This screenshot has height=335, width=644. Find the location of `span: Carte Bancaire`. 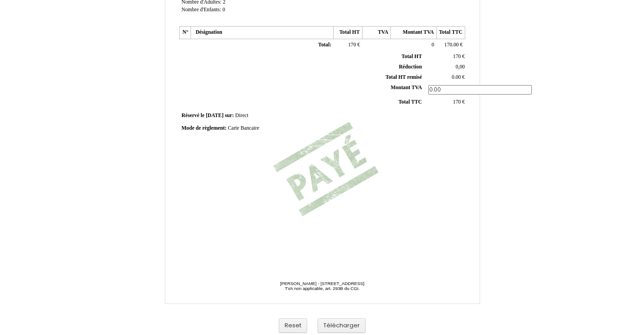

span: Carte Bancaire is located at coordinates (244, 128).